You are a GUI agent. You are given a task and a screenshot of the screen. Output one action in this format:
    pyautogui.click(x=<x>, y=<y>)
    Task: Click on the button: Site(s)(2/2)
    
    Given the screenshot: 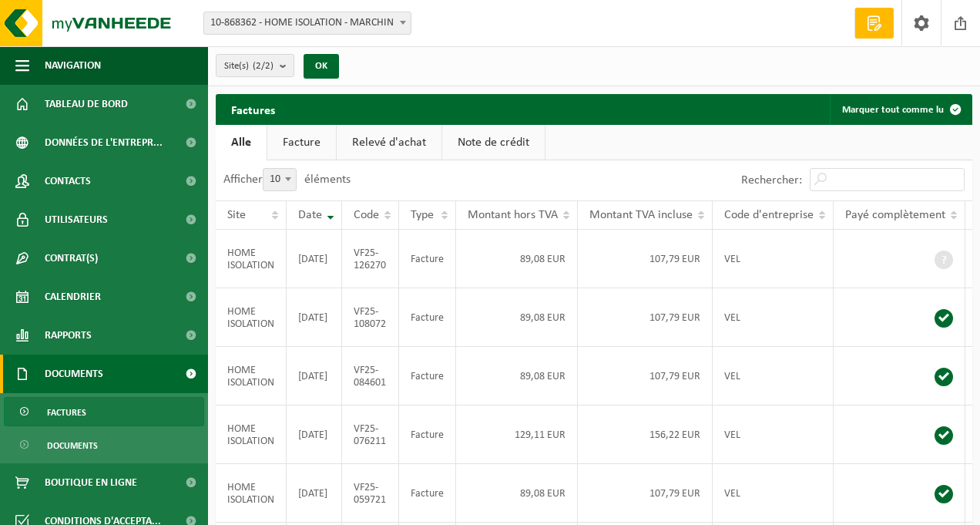 What is the action you would take?
    pyautogui.click(x=255, y=66)
    